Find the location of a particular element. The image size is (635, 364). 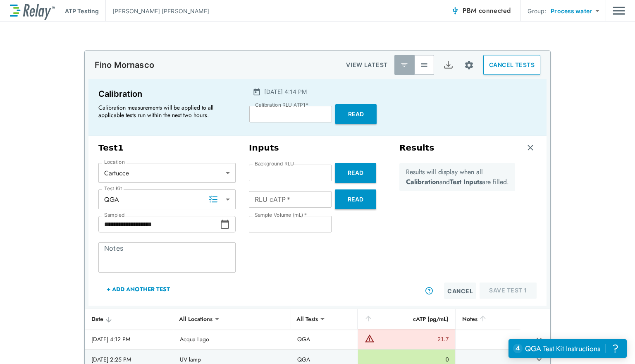

p: Fino Mornasco is located at coordinates (124, 65).